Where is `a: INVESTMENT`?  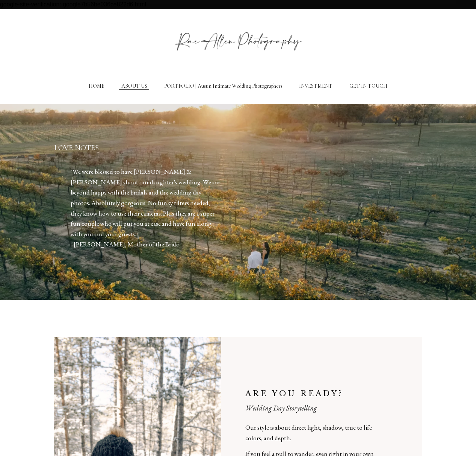 a: INVESTMENT is located at coordinates (316, 86).